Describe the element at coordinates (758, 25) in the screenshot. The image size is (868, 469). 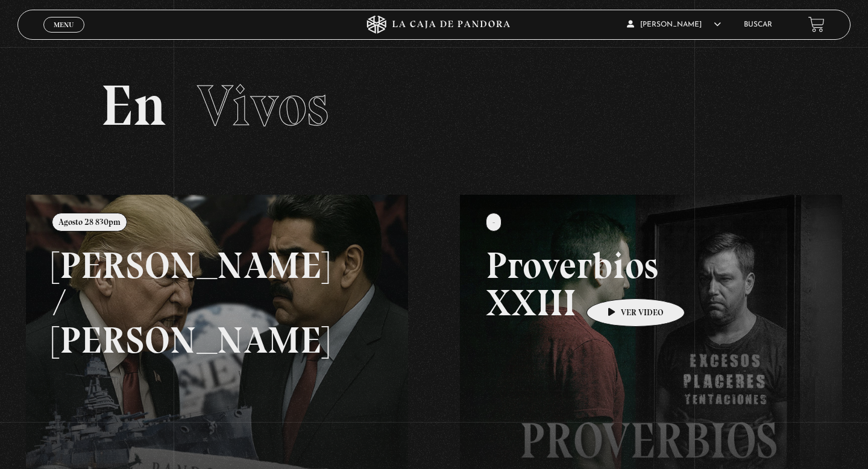
I see `a: Buscar` at that location.